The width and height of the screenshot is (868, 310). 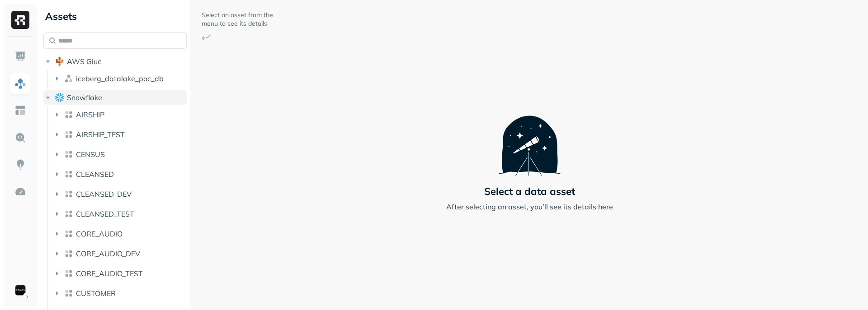 I want to click on span: CORE_AUDIO, so click(x=99, y=234).